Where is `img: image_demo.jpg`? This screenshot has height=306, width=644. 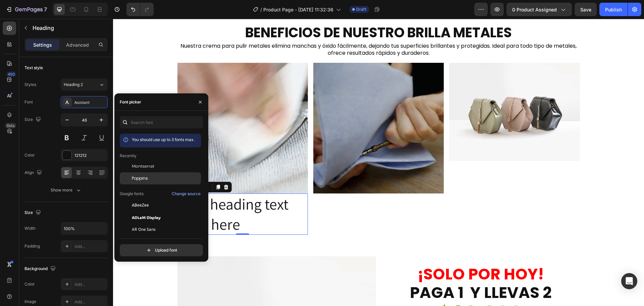 img: image_demo.jpg is located at coordinates (401, 93).